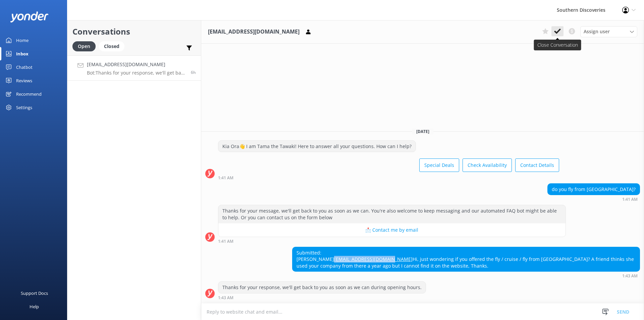 This screenshot has height=320, width=644. What do you see at coordinates (439, 165) in the screenshot?
I see `button: Special Deals` at bounding box center [439, 165].